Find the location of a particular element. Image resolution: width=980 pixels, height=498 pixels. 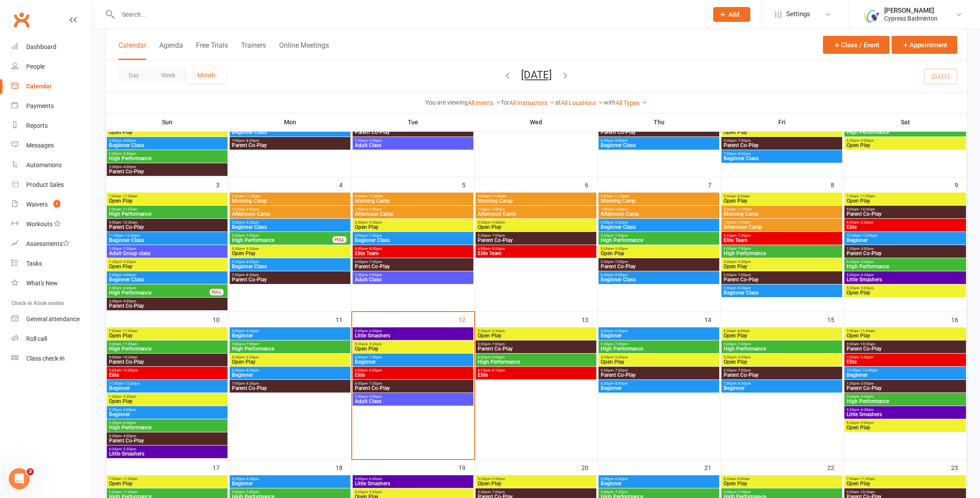

div: FULL is located at coordinates (339, 239).